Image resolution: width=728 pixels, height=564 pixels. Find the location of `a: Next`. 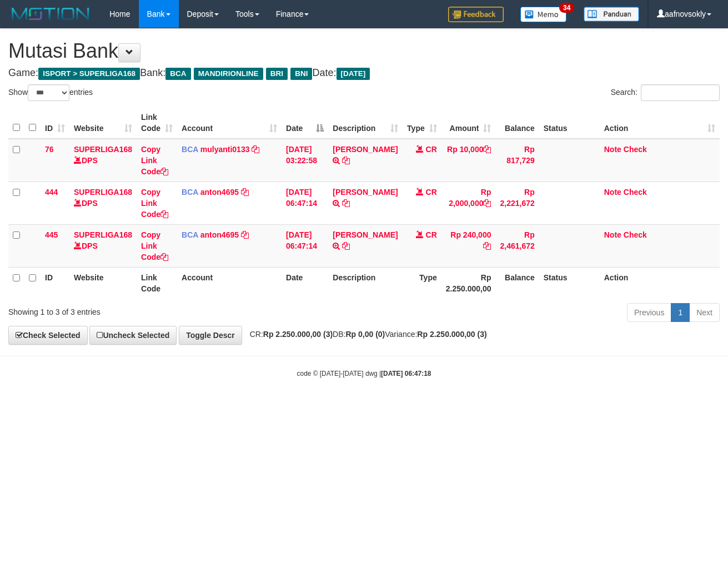

a: Next is located at coordinates (705, 313).